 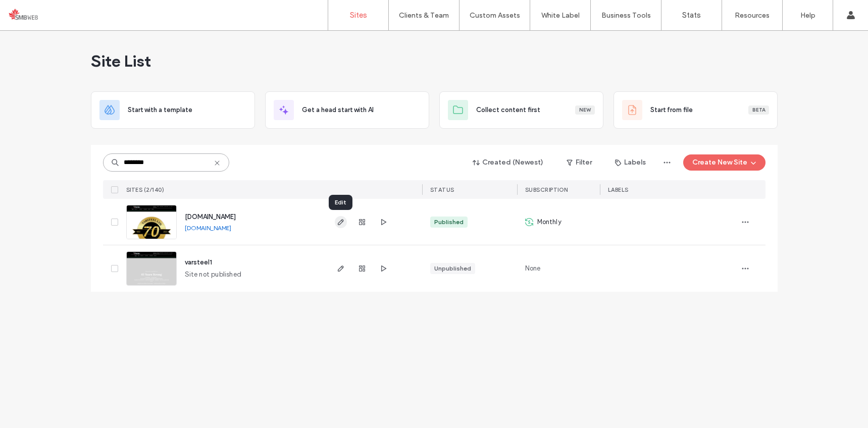 What do you see at coordinates (695, 110) in the screenshot?
I see `div: Start from fileBeta` at bounding box center [695, 110].